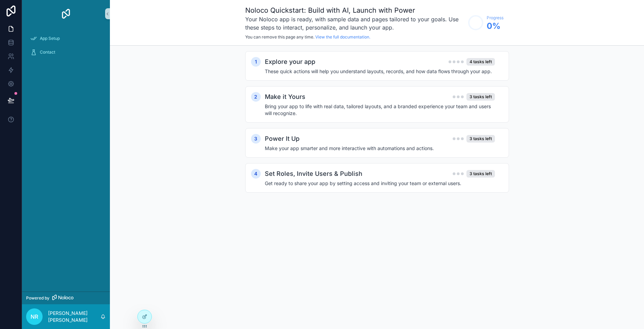  What do you see at coordinates (66, 298) in the screenshot?
I see `a: Powered by` at bounding box center [66, 298].